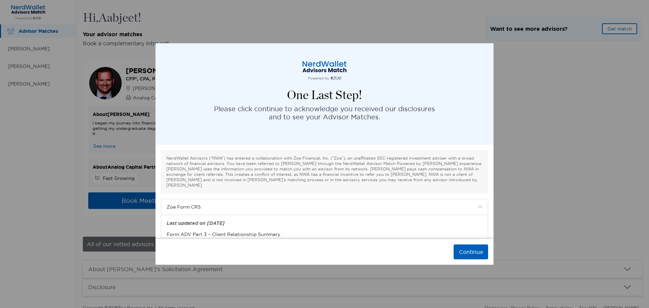 This screenshot has width=649, height=308. What do you see at coordinates (324, 70) in the screenshot?
I see `img: logo` at bounding box center [324, 70].